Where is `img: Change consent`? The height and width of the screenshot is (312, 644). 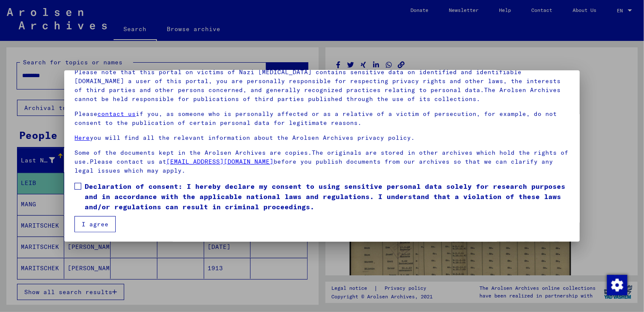
img: Change consent is located at coordinates (617, 285).